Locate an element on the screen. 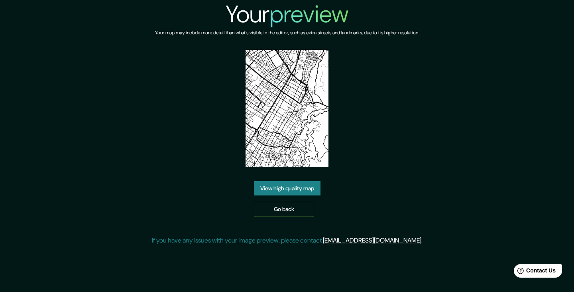 The height and width of the screenshot is (292, 574). img: created-map-preview is located at coordinates (287, 108).